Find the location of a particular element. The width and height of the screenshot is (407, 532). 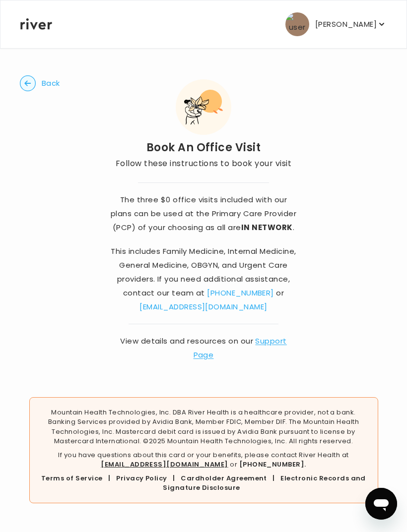

p: Follow these instructions to book your visit is located at coordinates (203, 164).